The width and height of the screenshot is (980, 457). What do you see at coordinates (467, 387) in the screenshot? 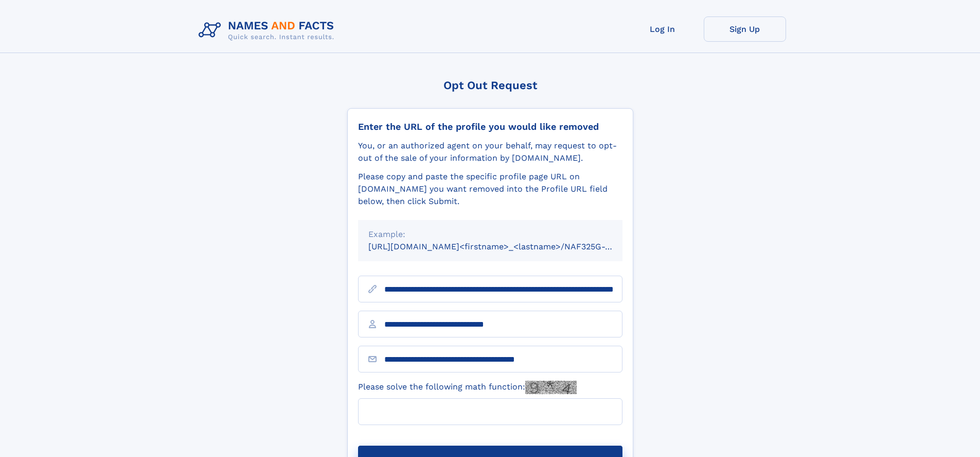
I see `label: Please solve the following math function:` at bounding box center [467, 387].